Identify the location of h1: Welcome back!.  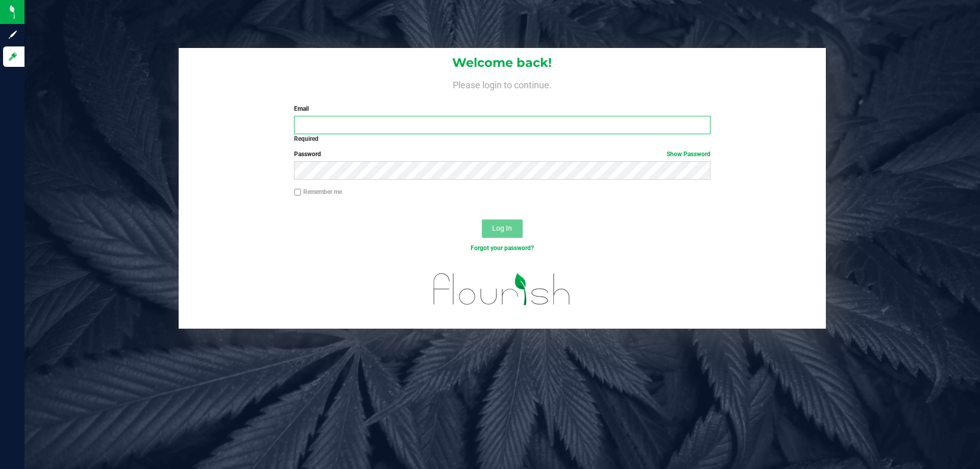
(502, 63).